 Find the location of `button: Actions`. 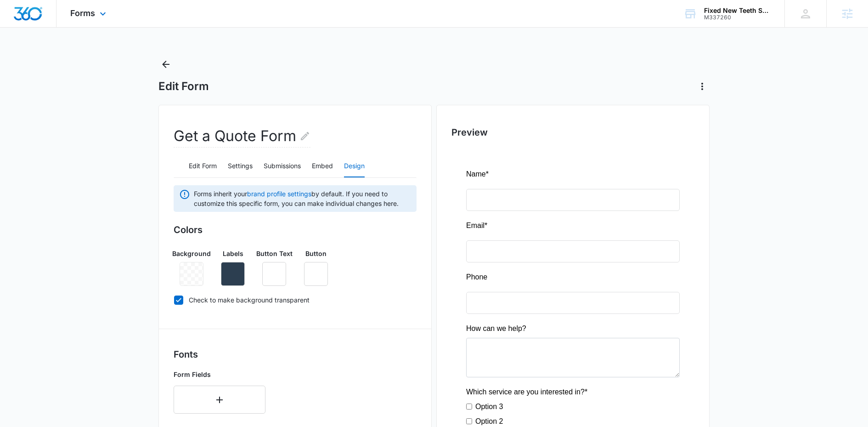

button: Actions is located at coordinates (702, 86).